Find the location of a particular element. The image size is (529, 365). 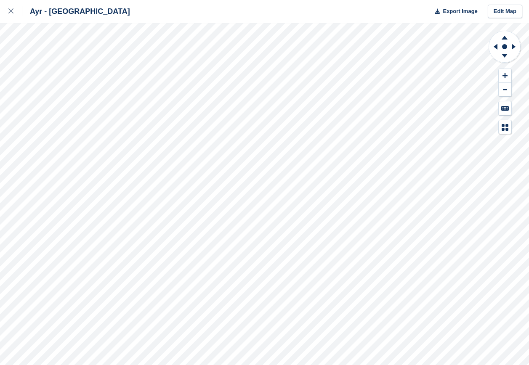

span: Export Image is located at coordinates (460, 11).